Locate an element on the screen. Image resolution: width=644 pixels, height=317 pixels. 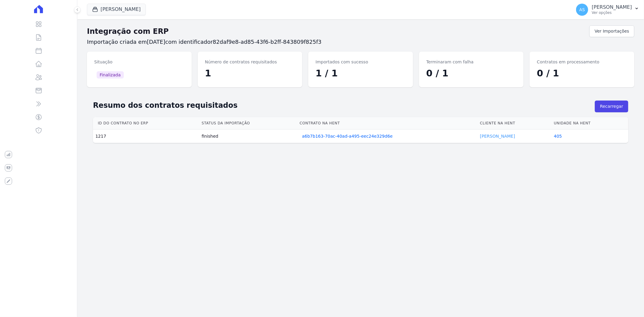
dd: 1 is located at coordinates (250, 73).